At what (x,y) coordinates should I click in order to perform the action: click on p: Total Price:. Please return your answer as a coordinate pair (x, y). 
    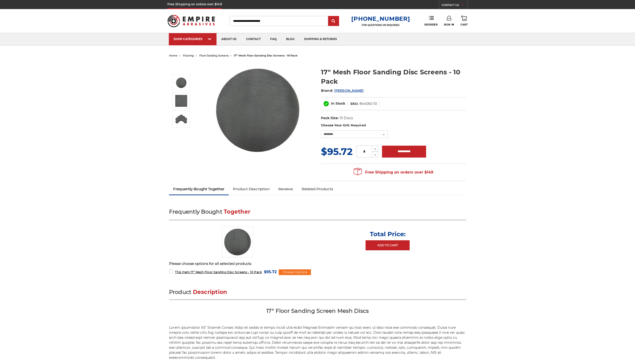
    Looking at the image, I should click on (388, 234).